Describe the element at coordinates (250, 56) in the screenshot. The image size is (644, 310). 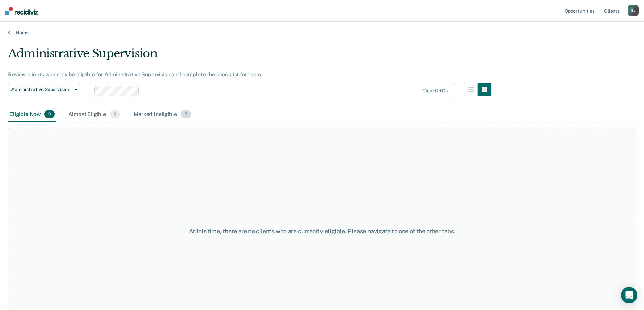
I see `div: Administrative Supervision` at that location.